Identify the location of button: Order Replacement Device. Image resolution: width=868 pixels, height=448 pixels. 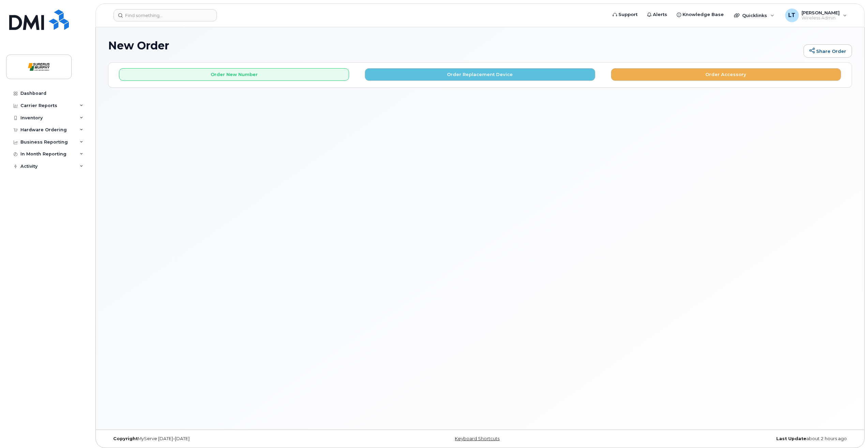
(480, 74).